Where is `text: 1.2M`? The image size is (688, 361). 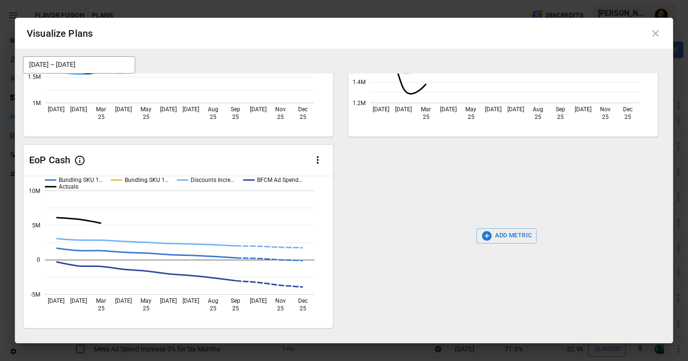 text: 1.2M is located at coordinates (359, 103).